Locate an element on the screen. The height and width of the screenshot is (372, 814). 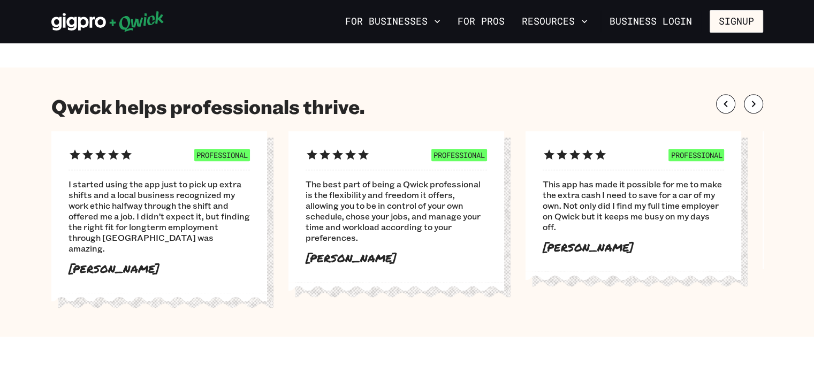
span: I started using the app just to pick up extra shifts and a local business recognized my work ethi... is located at coordinates (159, 216).